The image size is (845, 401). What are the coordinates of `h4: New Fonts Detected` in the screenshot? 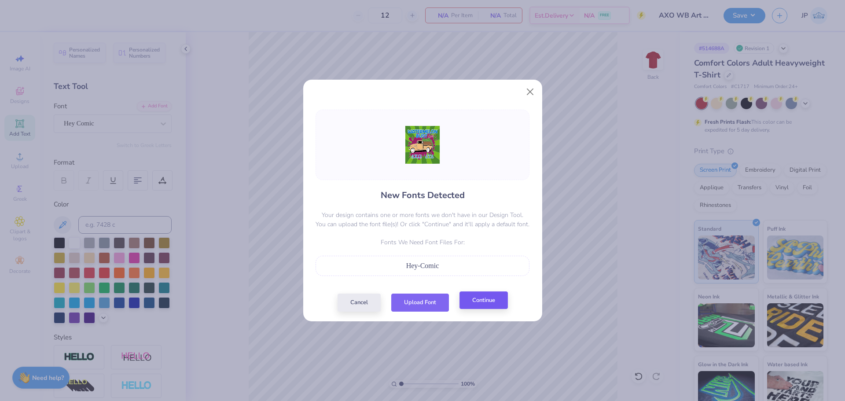 It's located at (423, 195).